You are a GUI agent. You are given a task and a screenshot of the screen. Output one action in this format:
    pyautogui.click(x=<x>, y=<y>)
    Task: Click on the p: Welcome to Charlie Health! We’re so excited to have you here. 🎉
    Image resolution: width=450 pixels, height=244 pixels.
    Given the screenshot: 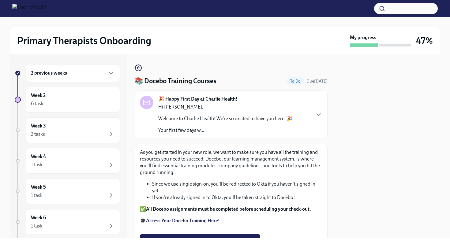 What is the action you would take?
    pyautogui.click(x=225, y=119)
    